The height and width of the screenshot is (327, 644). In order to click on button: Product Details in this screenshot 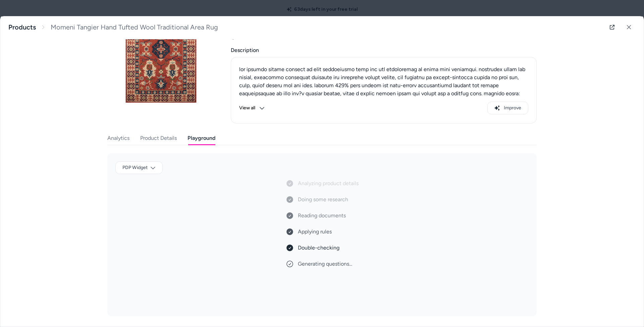, I will do `click(159, 138)`.